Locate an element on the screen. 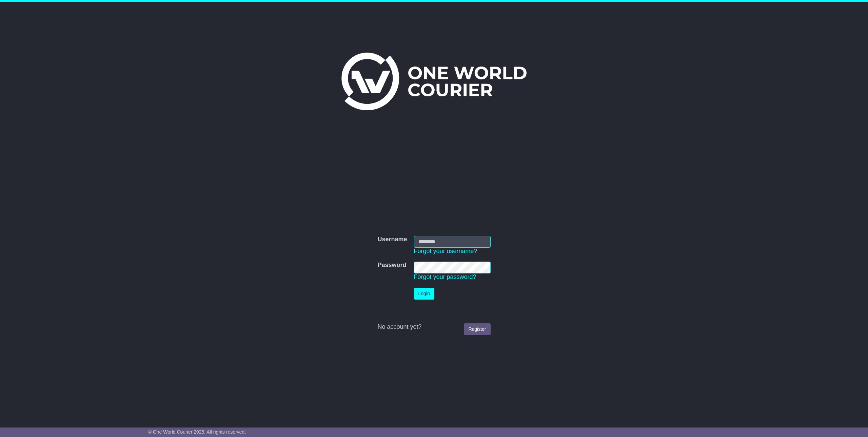 The height and width of the screenshot is (437, 868). a: Forgot your username? is located at coordinates (446, 251).